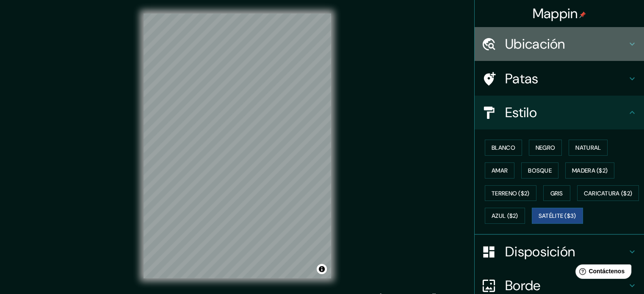  Describe the element at coordinates (559, 44) in the screenshot. I see `div: Ubicación` at that location.